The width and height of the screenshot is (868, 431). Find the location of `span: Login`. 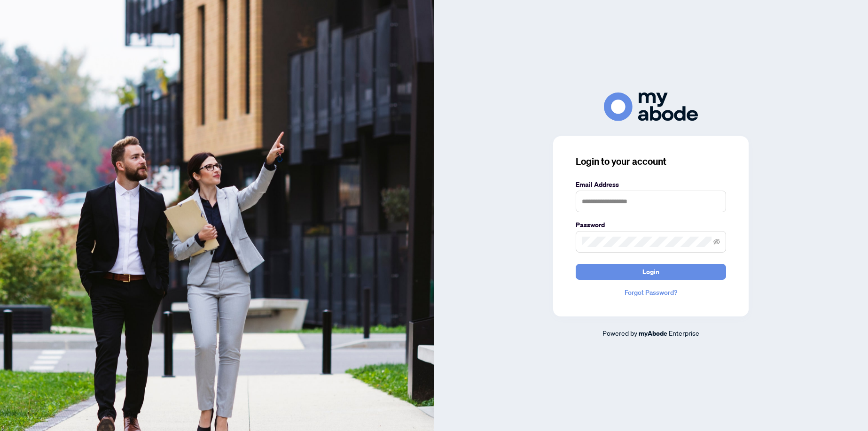

span: Login is located at coordinates (651, 272).